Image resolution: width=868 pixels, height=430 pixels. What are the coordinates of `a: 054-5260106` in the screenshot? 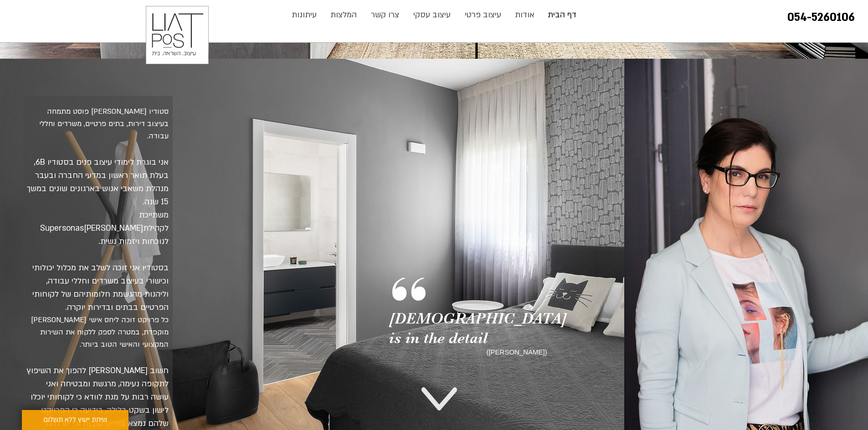 It's located at (821, 18).